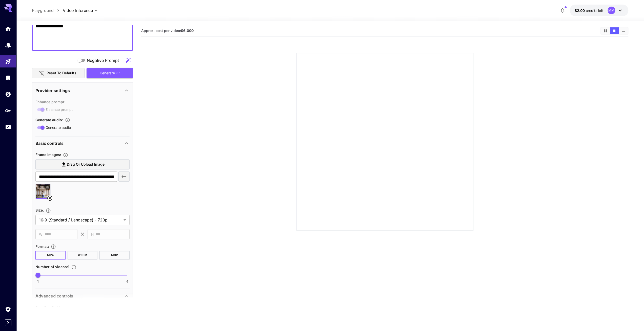  I want to click on span: Video Inference, so click(78, 11).